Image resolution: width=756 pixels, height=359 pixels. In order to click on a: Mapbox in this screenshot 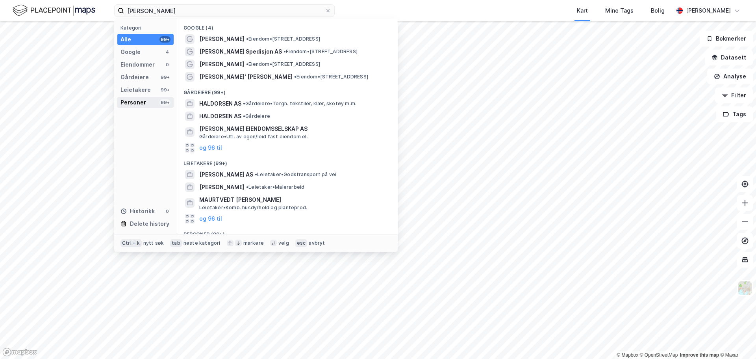, I will do `click(627, 355)`.